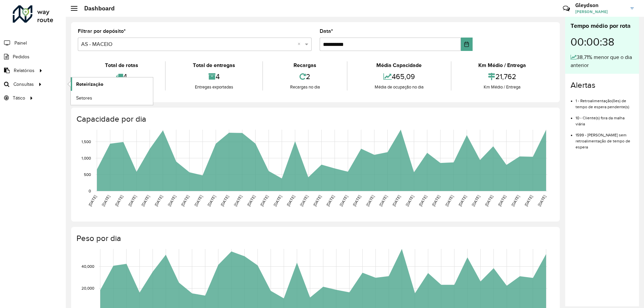 This screenshot has width=644, height=308. What do you see at coordinates (24, 84) in the screenshot?
I see `span: Consultas` at bounding box center [24, 84].